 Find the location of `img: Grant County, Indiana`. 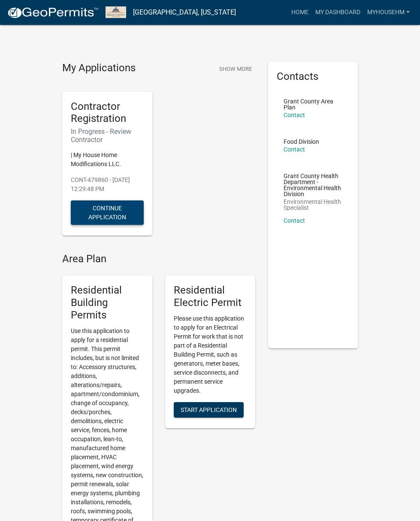

img: Grant County, Indiana is located at coordinates (116, 12).